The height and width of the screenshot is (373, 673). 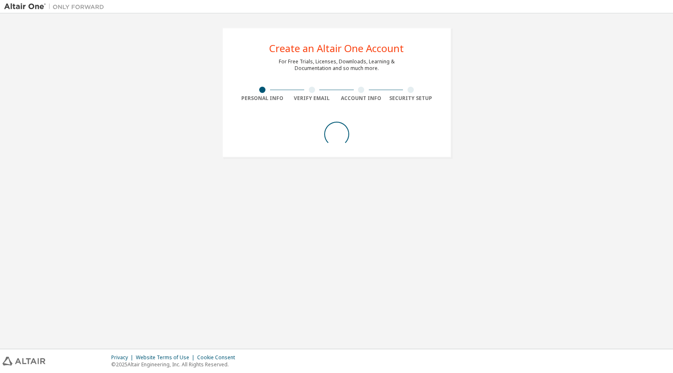 I want to click on div: Website Terms of Use, so click(x=166, y=358).